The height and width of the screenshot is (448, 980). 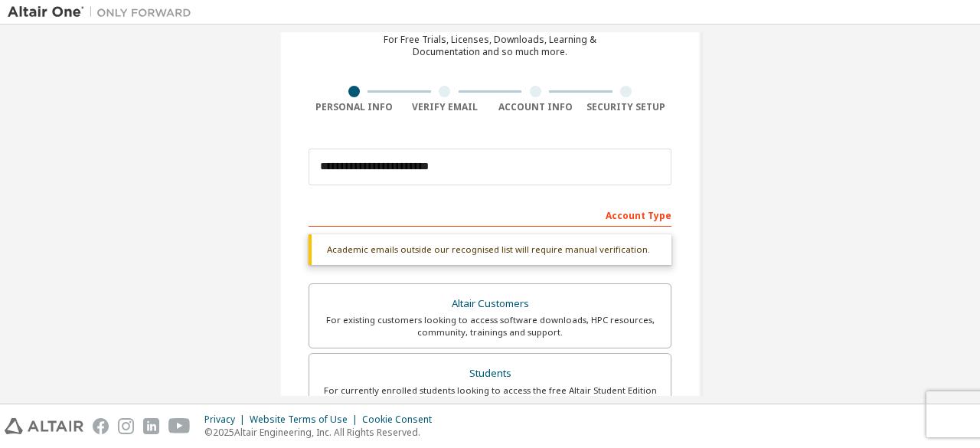 I want to click on div: For existing customers looking to access software downloads, HPC resources, community, trainings ..., so click(x=490, y=326).